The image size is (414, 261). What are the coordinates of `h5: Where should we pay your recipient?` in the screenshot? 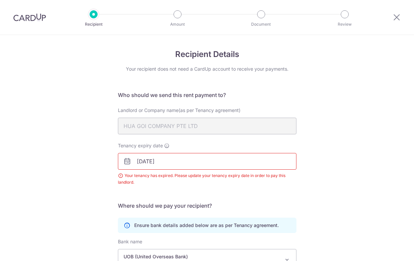 It's located at (207, 205).